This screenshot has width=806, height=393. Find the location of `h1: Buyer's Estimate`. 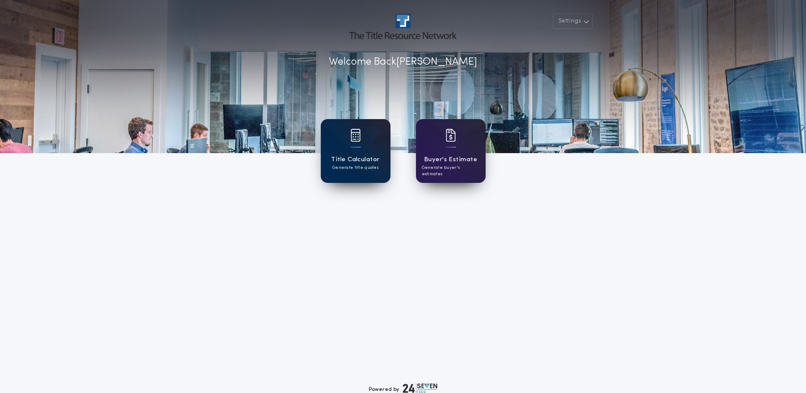

h1: Buyer's Estimate is located at coordinates (451, 159).